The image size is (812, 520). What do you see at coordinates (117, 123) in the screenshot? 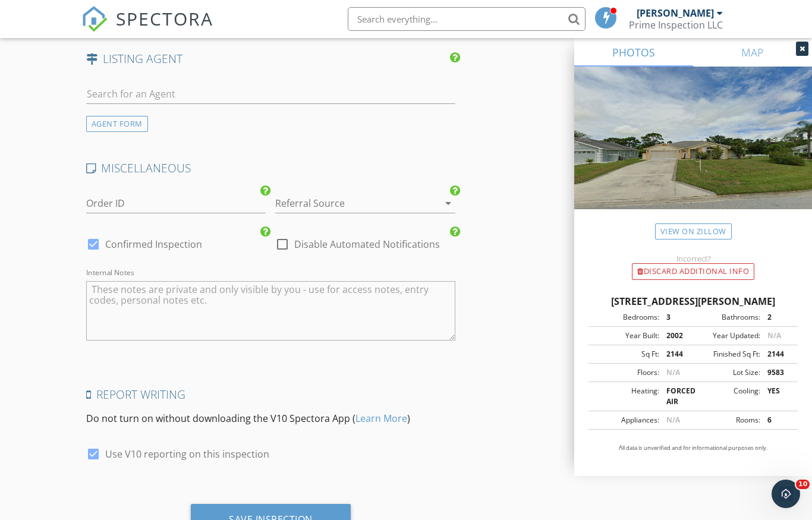
I see `div: AGENT FORM` at bounding box center [117, 123].